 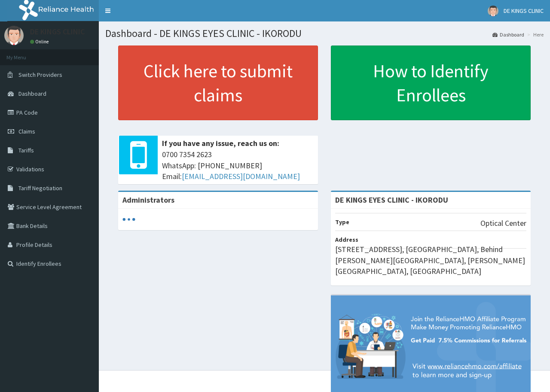 I want to click on span: Tariff Negotiation, so click(x=40, y=188).